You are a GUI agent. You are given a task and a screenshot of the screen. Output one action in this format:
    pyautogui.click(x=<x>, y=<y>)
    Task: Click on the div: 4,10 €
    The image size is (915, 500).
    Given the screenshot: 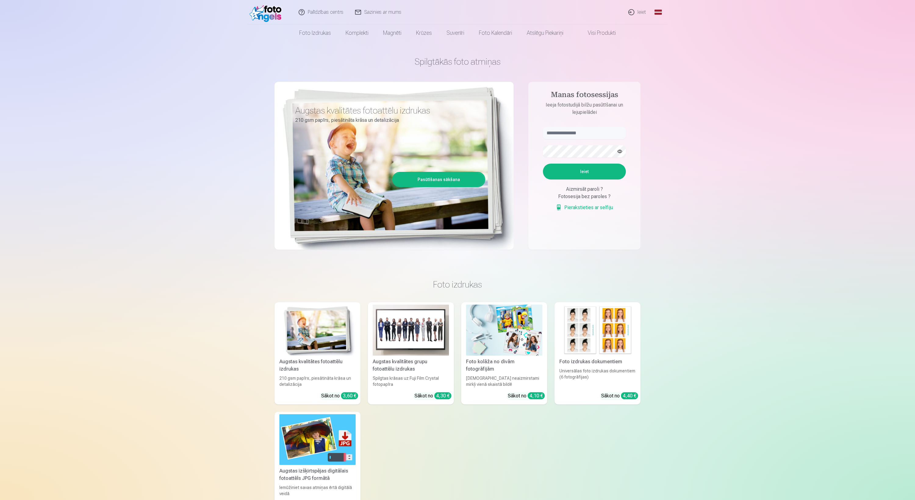 What is the action you would take?
    pyautogui.click(x=536, y=395)
    